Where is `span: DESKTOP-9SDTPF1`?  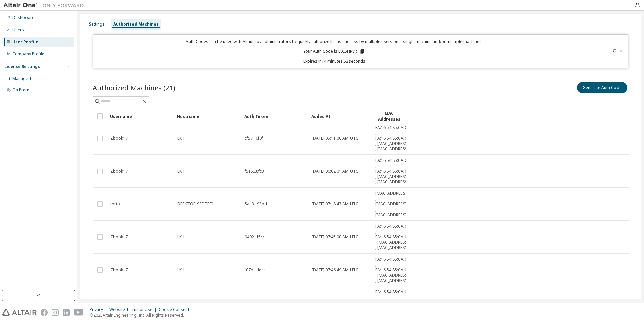 span: DESKTOP-9SDTPF1 is located at coordinates (195, 204).